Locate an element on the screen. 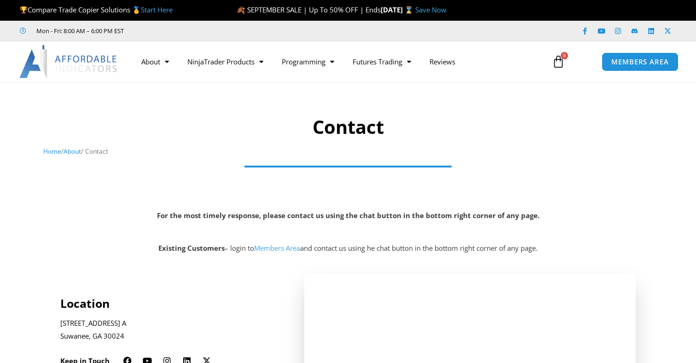 The width and height of the screenshot is (696, 363). a: Save Now is located at coordinates (431, 10).